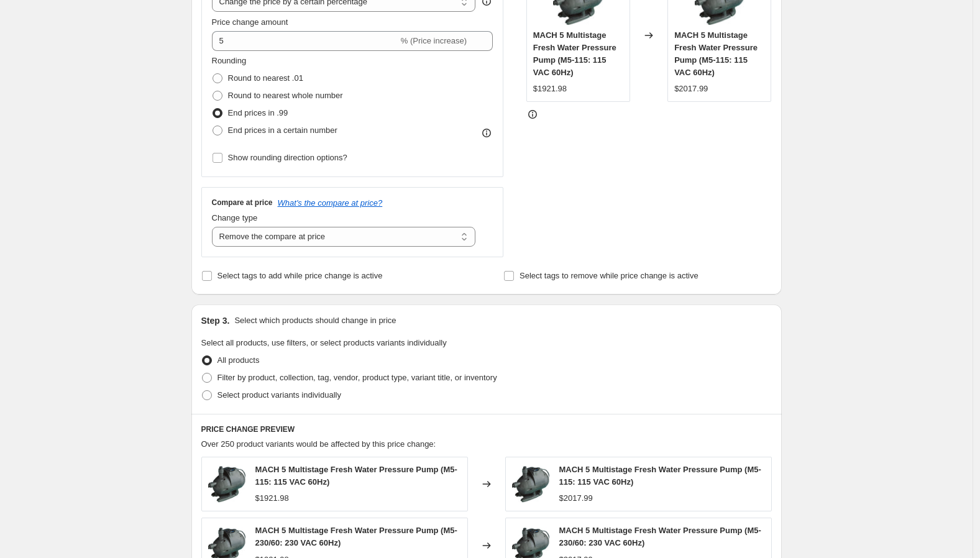  What do you see at coordinates (258, 113) in the screenshot?
I see `span: End prices in .99` at bounding box center [258, 113].